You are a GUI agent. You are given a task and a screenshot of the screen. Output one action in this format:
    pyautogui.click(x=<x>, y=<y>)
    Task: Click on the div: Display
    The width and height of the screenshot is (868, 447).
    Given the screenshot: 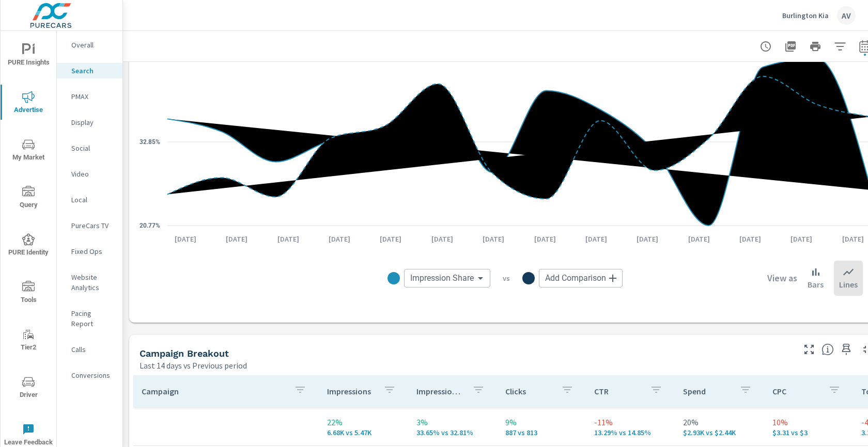 What is the action you would take?
    pyautogui.click(x=89, y=122)
    